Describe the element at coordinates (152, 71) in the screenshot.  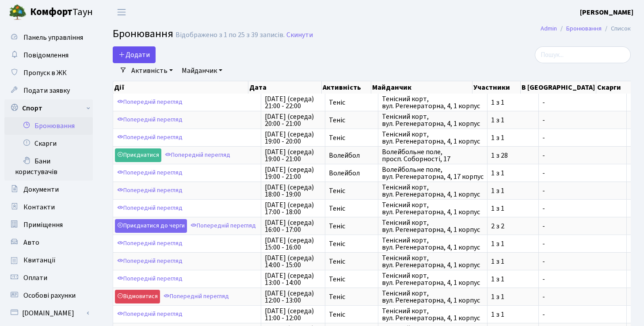
I see `a: Активність` at that location.